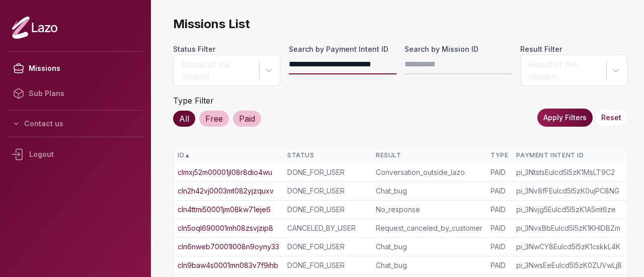  I want to click on button: Apply Filters, so click(565, 118).